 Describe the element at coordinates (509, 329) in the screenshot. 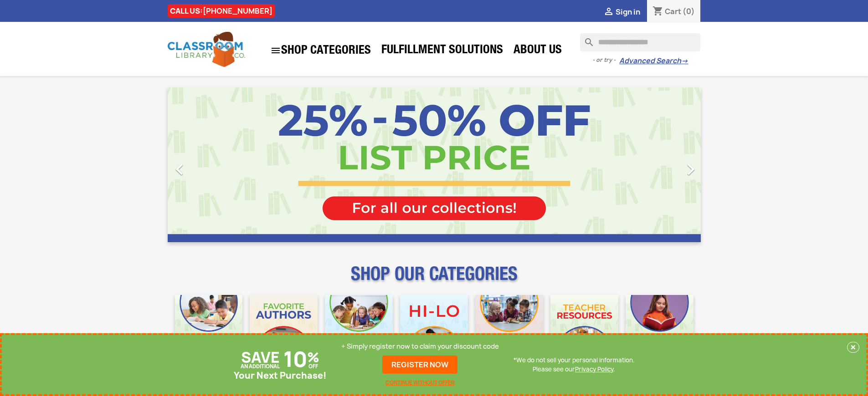

I see `img: CLC_Fiction_Nonfiction_Mobile.jpg` at that location.